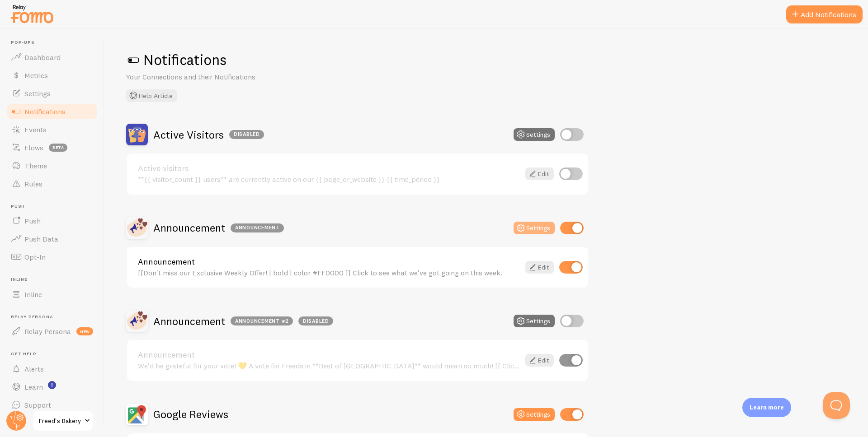  What do you see at coordinates (55, 43) in the screenshot?
I see `span: Pop-ups` at bounding box center [55, 43].